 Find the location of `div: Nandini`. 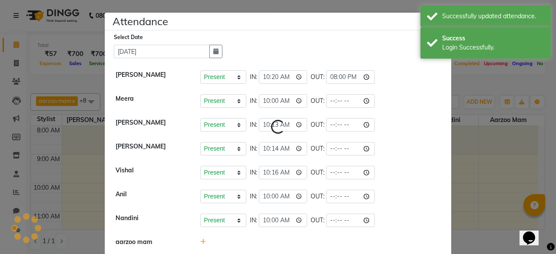

div: Nandini is located at coordinates (151, 220).